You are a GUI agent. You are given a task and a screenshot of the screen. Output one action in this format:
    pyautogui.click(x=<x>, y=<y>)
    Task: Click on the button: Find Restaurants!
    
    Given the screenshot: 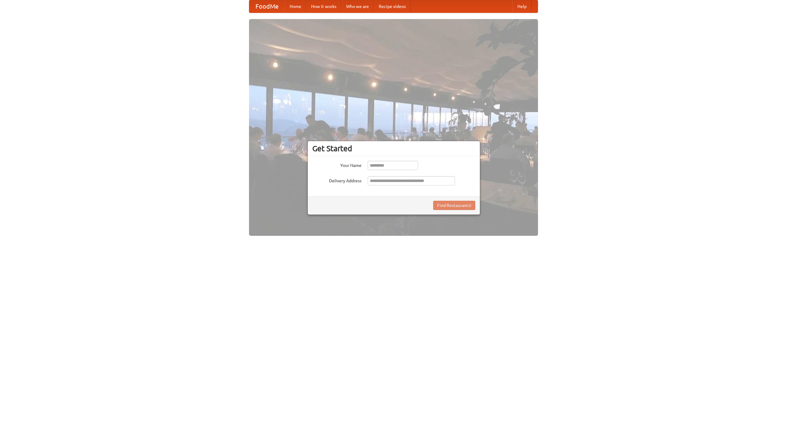 What is the action you would take?
    pyautogui.click(x=454, y=205)
    